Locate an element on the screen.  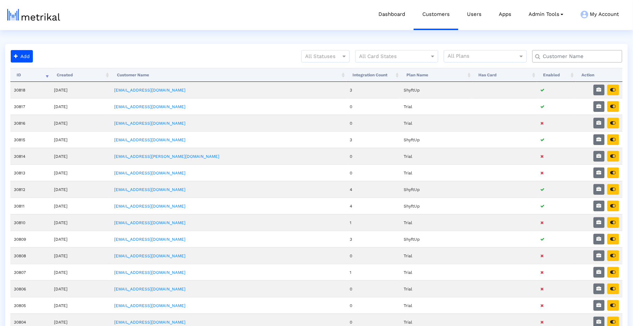
td: 30808 is located at coordinates (30, 256).